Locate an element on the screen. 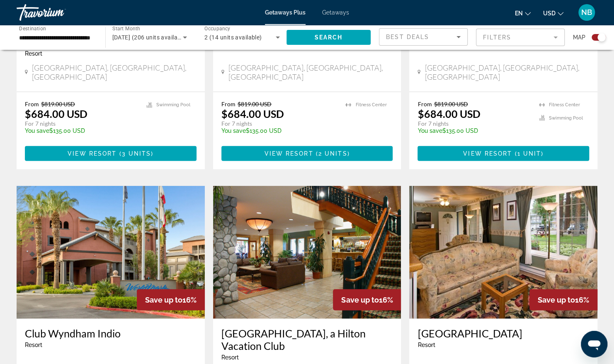 This screenshot has height=364, width=614. span: Search is located at coordinates (328, 38).